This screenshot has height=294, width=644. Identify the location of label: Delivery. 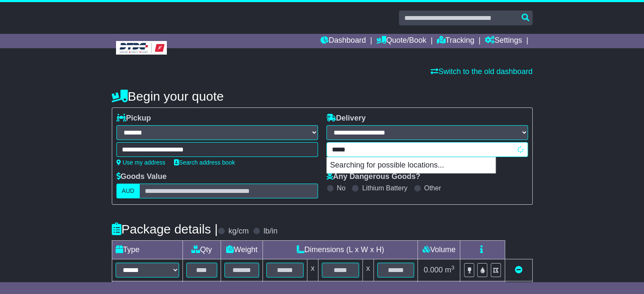
(346, 118).